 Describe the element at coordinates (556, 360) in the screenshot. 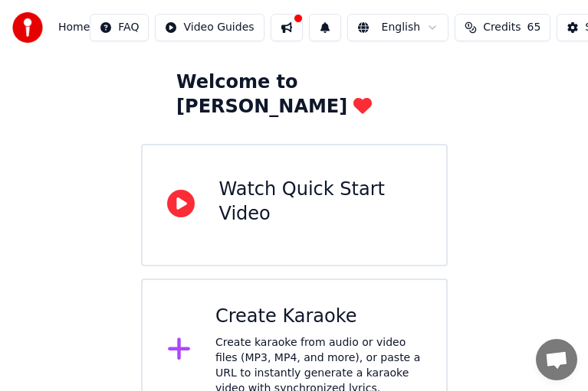

I see `div: Open chat` at that location.